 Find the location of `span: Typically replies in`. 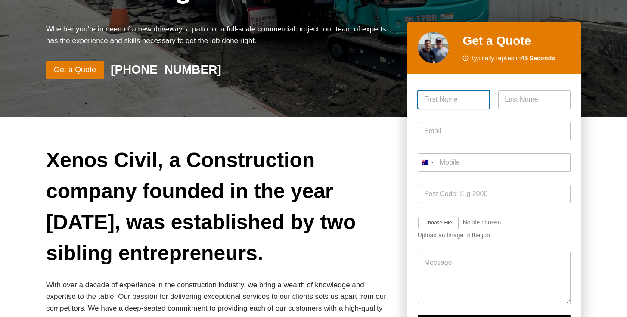

span: Typically replies in is located at coordinates (513, 58).